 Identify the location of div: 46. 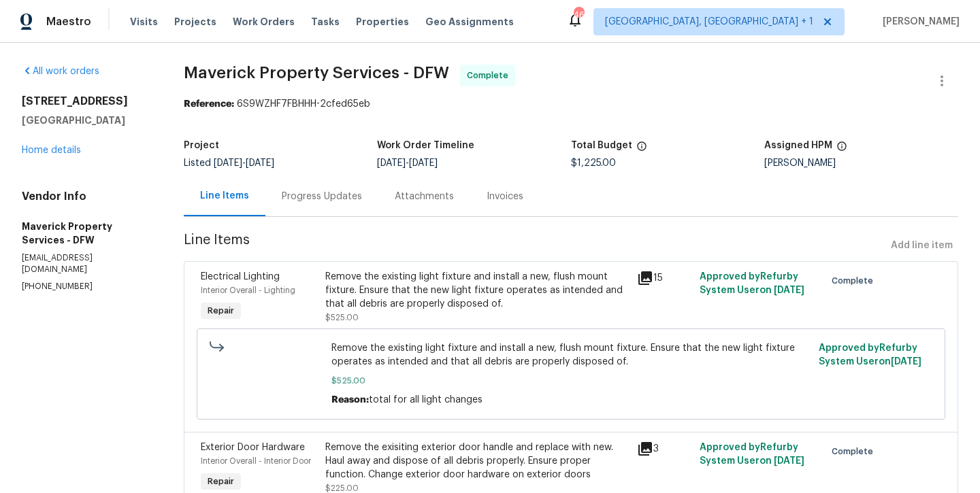
(578, 15).